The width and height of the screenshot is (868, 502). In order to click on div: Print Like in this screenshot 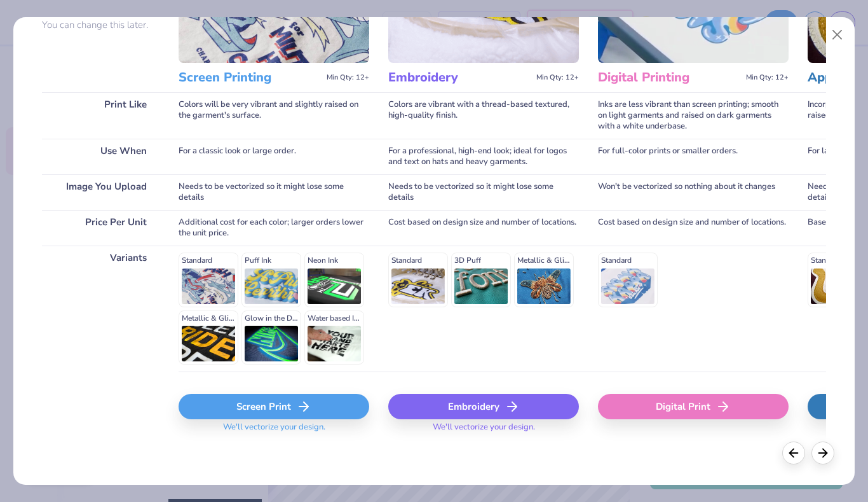, I will do `click(101, 116)`.